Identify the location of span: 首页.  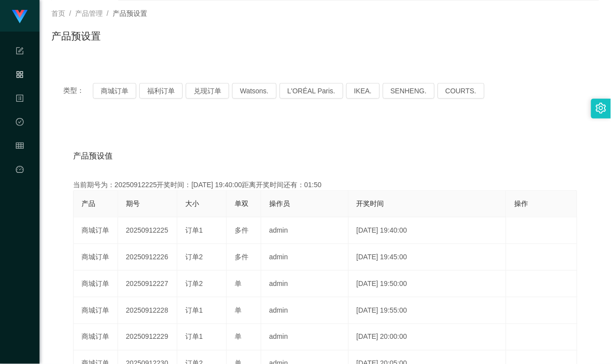
(58, 13).